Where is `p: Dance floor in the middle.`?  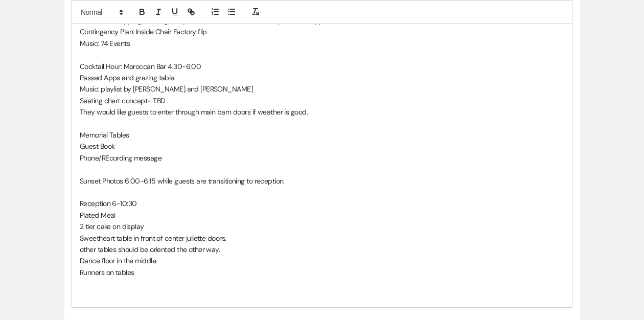 p: Dance floor in the middle. is located at coordinates (322, 260).